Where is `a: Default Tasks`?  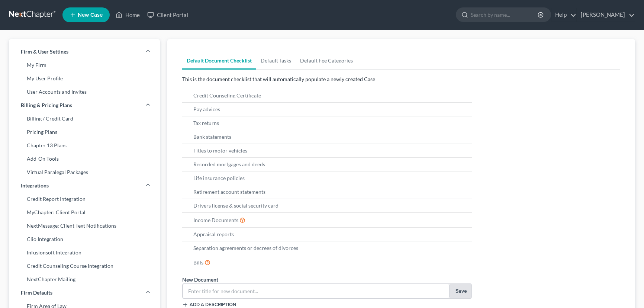
a: Default Tasks is located at coordinates (276, 60).